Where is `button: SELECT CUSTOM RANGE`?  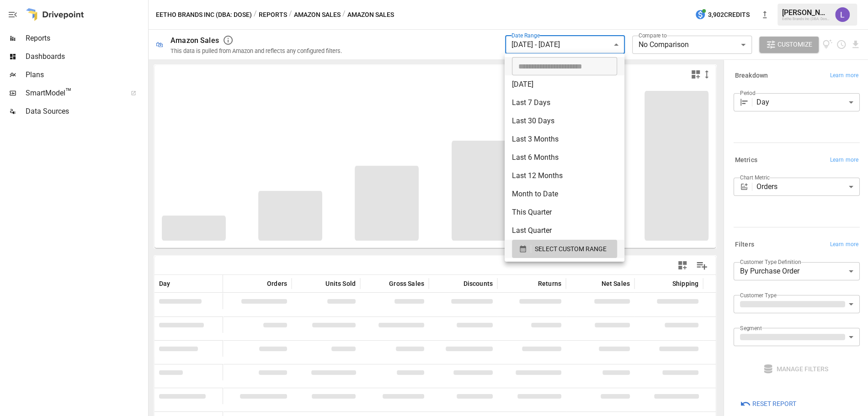 button: SELECT CUSTOM RANGE is located at coordinates (564, 248).